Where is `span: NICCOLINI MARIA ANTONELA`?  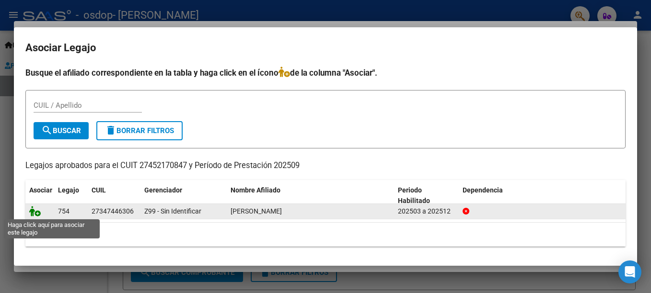
span: NICCOLINI MARIA ANTONELA is located at coordinates (256, 211).